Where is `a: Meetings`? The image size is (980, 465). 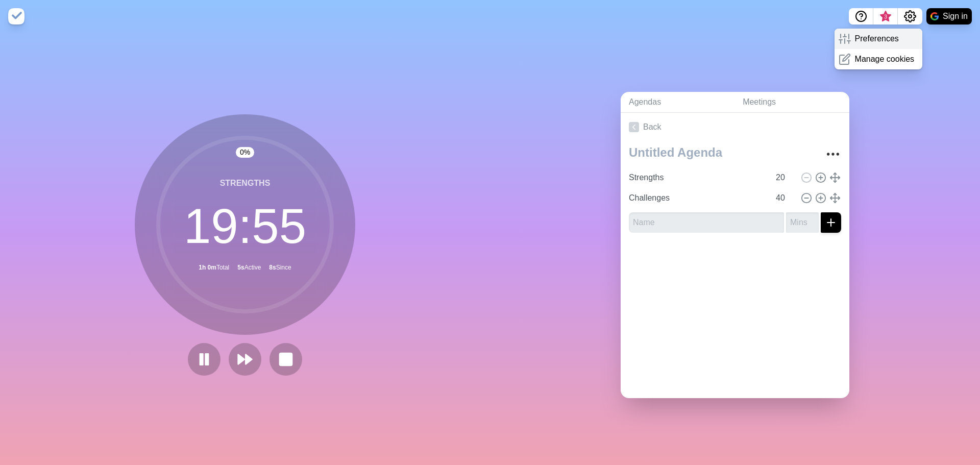 a: Meetings is located at coordinates (791, 102).